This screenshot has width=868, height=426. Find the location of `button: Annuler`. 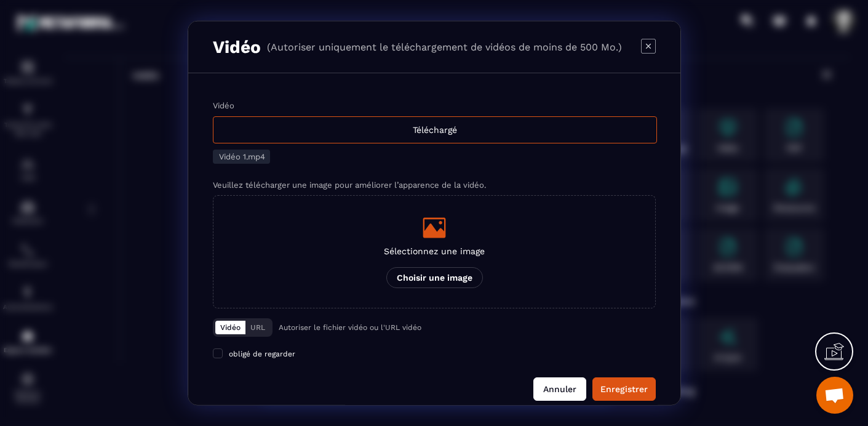

button: Annuler is located at coordinates (560, 389).